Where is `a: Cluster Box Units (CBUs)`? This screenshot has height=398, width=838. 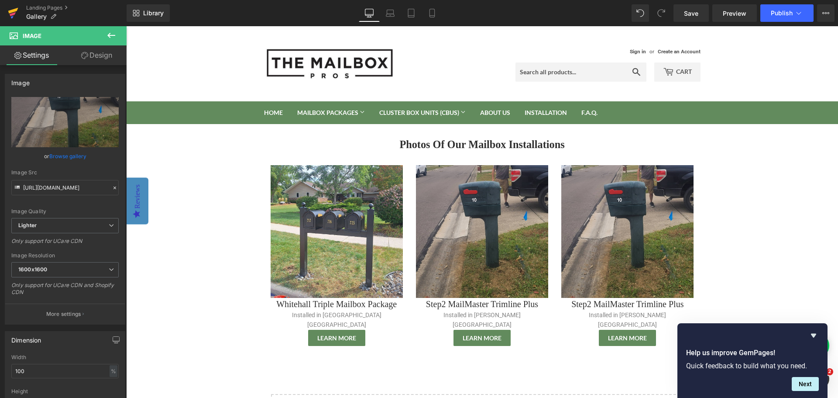
a: Cluster Box Units (CBUs) is located at coordinates (296, 86).